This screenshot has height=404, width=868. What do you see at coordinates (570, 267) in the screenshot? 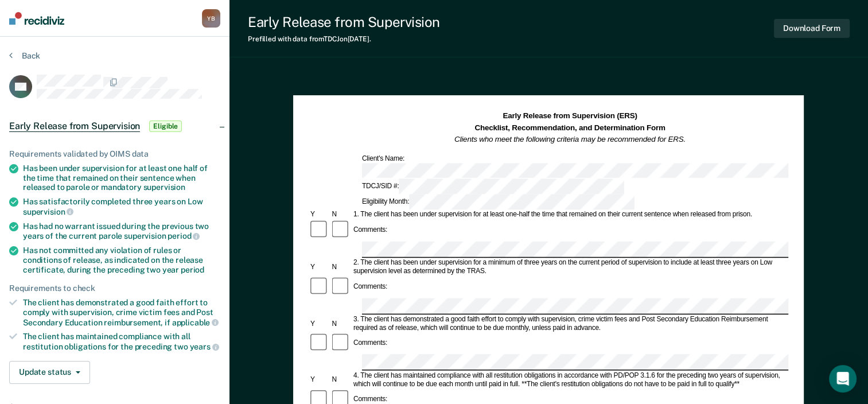
I see `div: 2. The client has been under supervision for a minimum of three years on the current period of su...` at bounding box center [570, 267].